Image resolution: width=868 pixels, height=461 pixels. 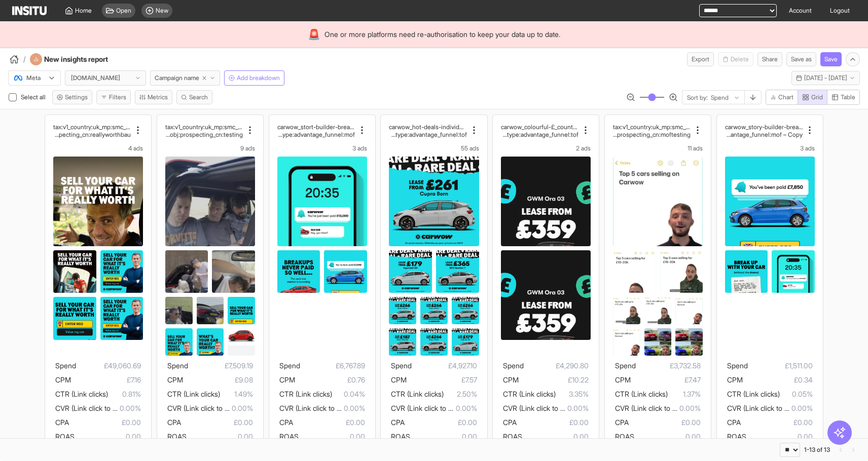 What do you see at coordinates (651, 134) in the screenshot?
I see `h2: a_obj:prospecting_cn:moftesting` at bounding box center [651, 134].